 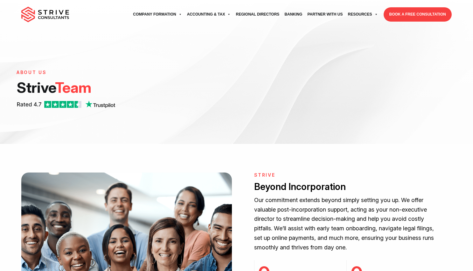 I want to click on a: Partner with Us, so click(x=325, y=14).